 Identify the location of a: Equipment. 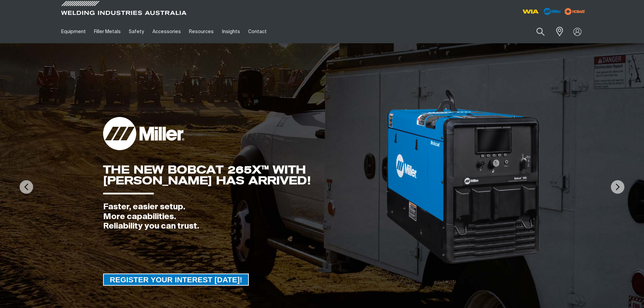
(73, 31).